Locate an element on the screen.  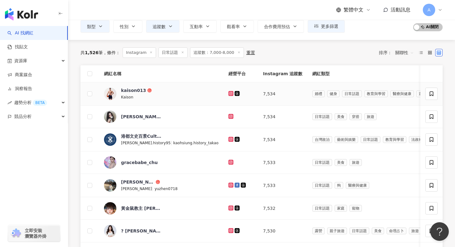
button: 合作費用預估 is located at coordinates (281, 26).